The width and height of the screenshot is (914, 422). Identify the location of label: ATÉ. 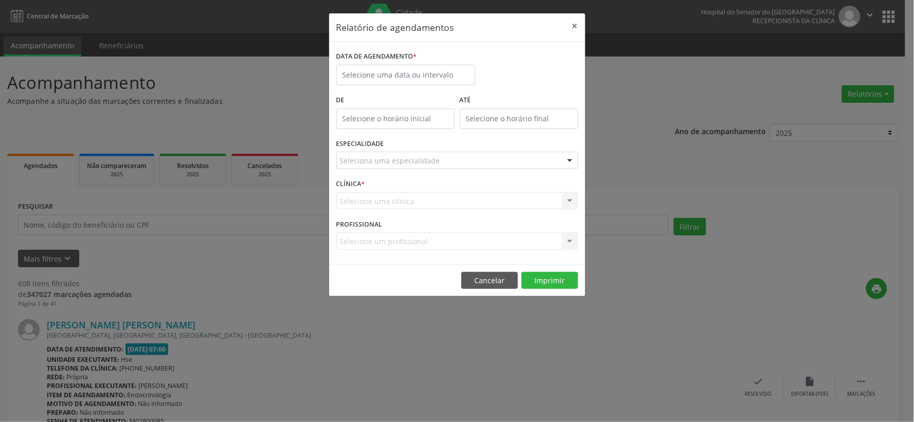
(519, 100).